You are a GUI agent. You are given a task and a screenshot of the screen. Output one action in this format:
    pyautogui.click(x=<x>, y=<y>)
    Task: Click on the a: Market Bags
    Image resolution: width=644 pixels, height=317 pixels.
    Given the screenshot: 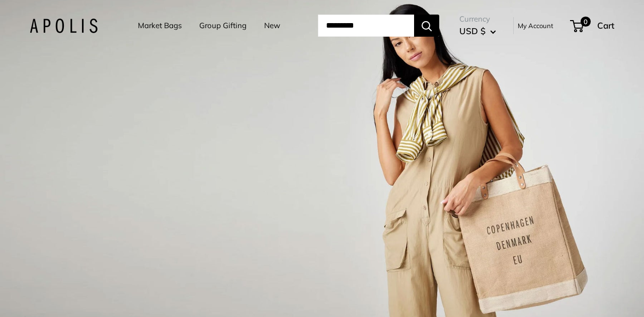 What is the action you would take?
    pyautogui.click(x=160, y=26)
    